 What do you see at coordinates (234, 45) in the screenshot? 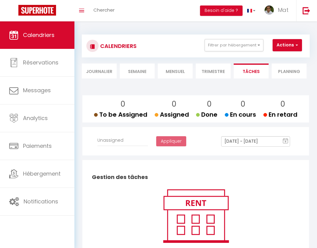
I see `button: Filtrer par hébergement` at bounding box center [234, 45].